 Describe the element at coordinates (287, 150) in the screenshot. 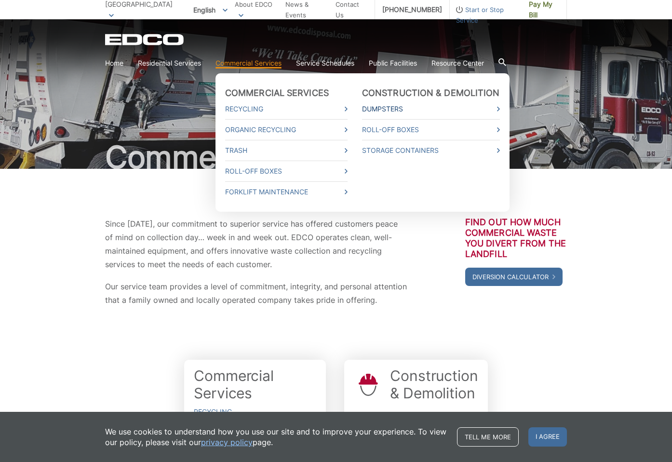

I see `a: Trash` at that location.